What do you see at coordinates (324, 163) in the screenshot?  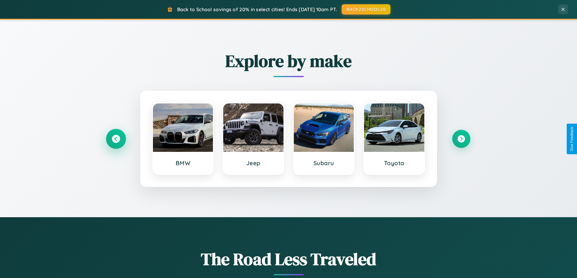 I see `h3: Subaru` at bounding box center [324, 163].